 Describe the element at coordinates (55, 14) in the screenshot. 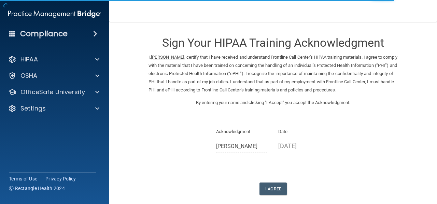

I see `img: PMB logo` at that location.